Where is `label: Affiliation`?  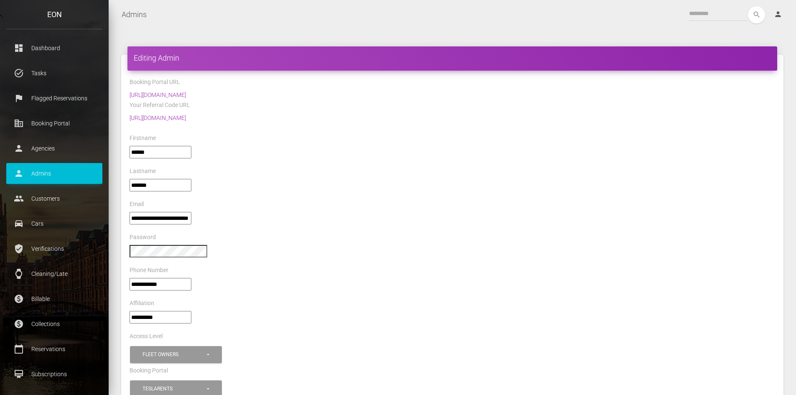 label: Affiliation is located at coordinates (142, 303).